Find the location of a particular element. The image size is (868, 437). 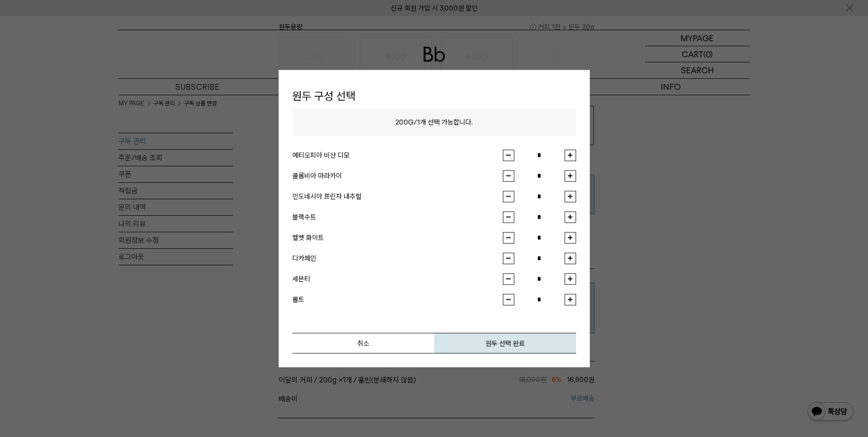

p: / 개 선택 가능합니다. is located at coordinates (434, 122).